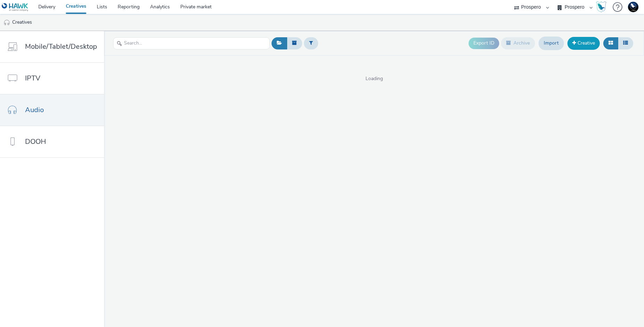 The image size is (644, 327). Describe the element at coordinates (33, 78) in the screenshot. I see `span: IPTV` at that location.